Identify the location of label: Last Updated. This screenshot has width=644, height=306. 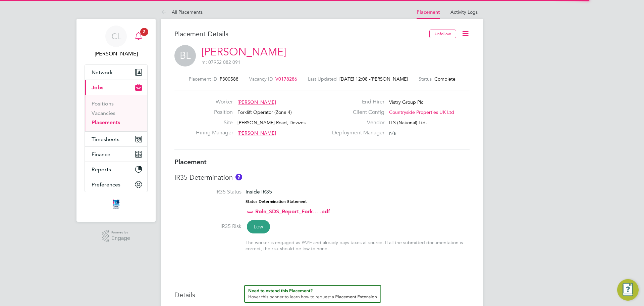
(322, 79).